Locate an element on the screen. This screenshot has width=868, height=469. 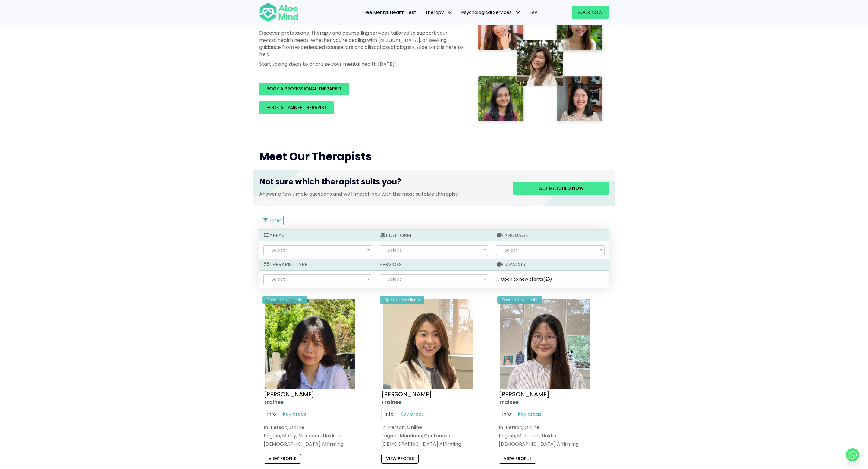
div: Services is located at coordinates (433, 264).